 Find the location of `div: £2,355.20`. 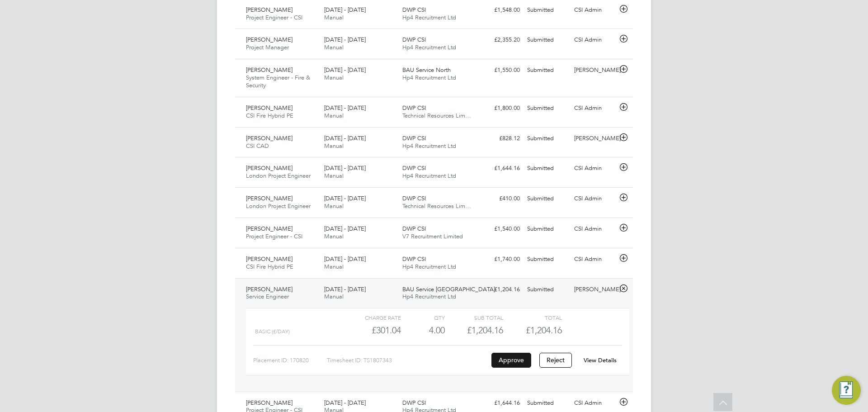

div: £2,355.20 is located at coordinates (500, 40).